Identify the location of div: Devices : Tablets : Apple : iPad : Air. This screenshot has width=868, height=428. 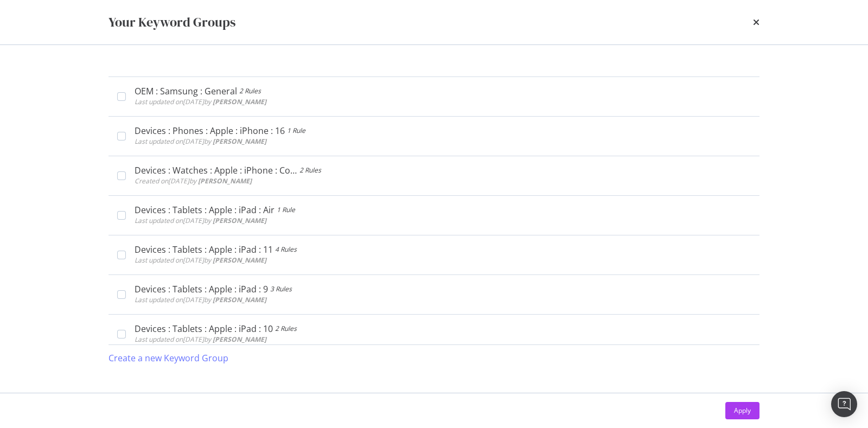
(204, 210).